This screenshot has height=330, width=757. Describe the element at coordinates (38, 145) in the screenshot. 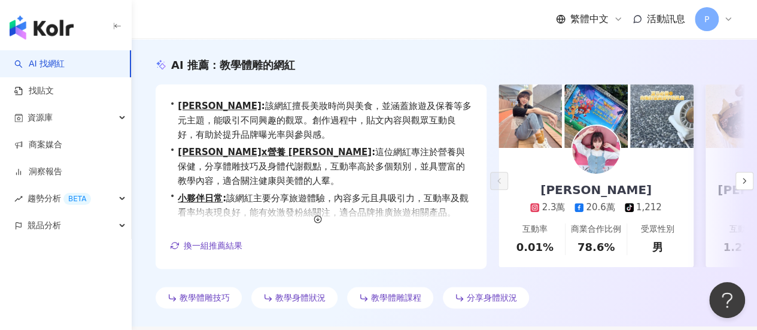

I see `a: 商案媒合` at that location.